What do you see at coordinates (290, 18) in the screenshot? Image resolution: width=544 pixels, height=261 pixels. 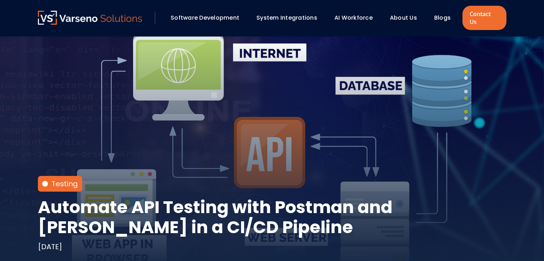 I see `div: System Integrations` at bounding box center [290, 18].